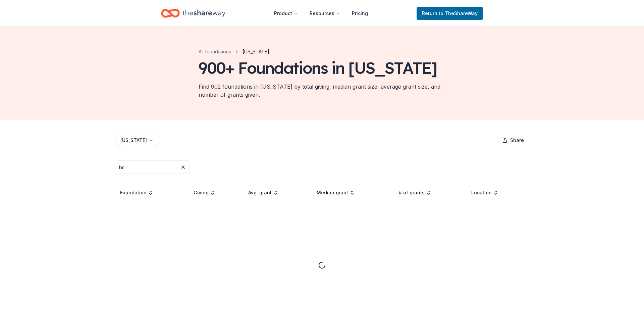 This screenshot has width=644, height=333. I want to click on div: Median grant, so click(336, 193).